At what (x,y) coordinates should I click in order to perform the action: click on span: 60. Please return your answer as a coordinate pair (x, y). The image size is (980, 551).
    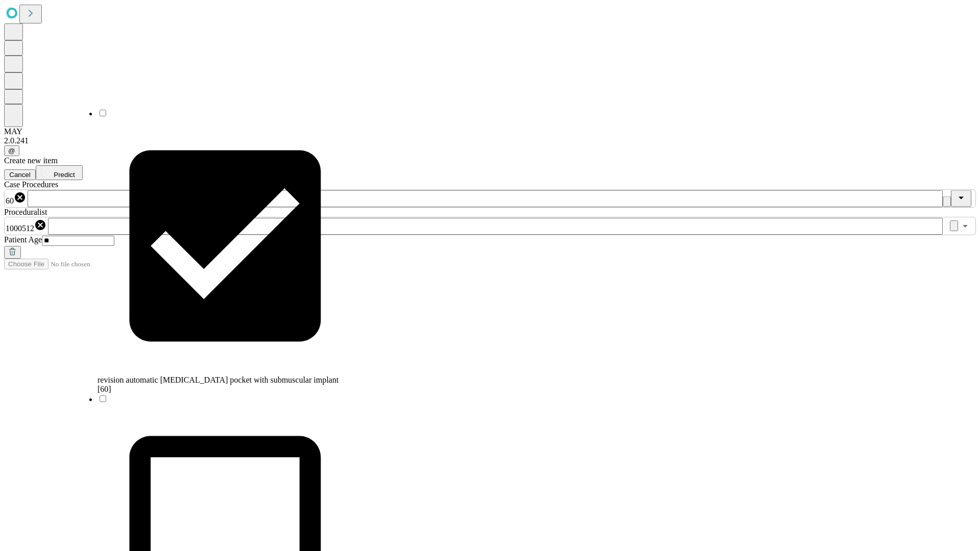
    Looking at the image, I should click on (9, 200).